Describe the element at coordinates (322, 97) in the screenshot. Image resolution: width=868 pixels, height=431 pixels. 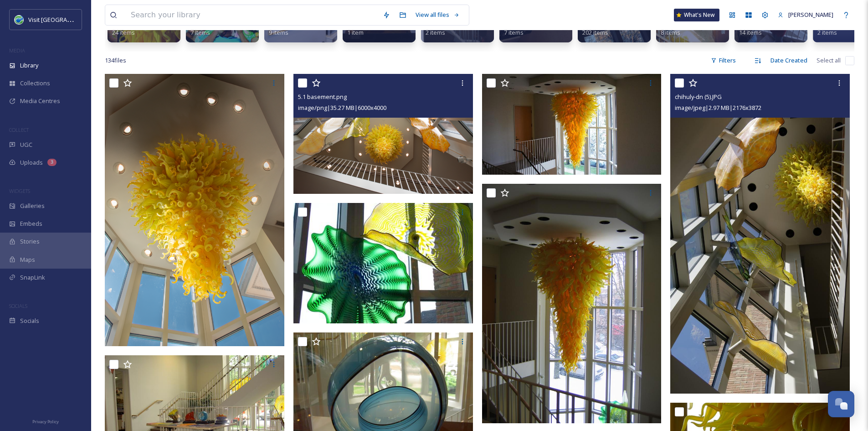
I see `span: 5.1 basement.png` at that location.